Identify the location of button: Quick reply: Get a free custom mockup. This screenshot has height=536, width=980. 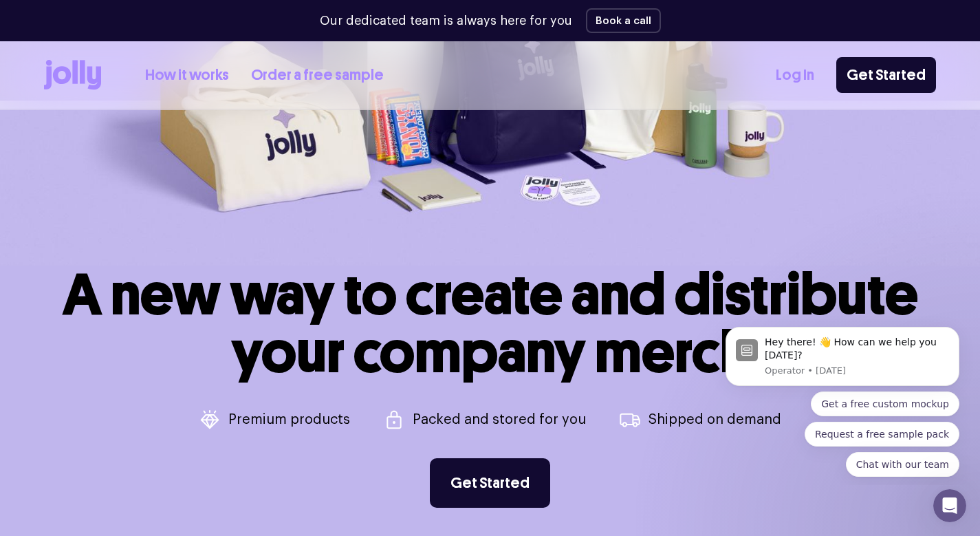
(180, 89).